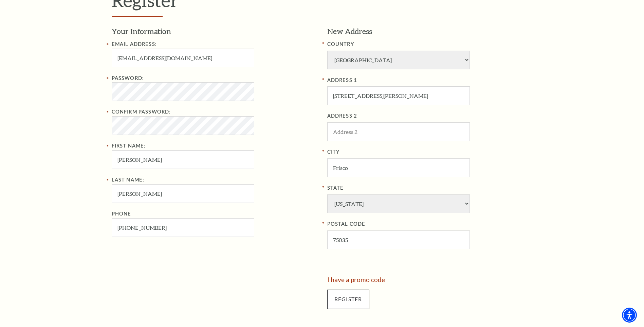 The height and width of the screenshot is (327, 644). I want to click on input: POSTAL CODE, so click(399, 239).